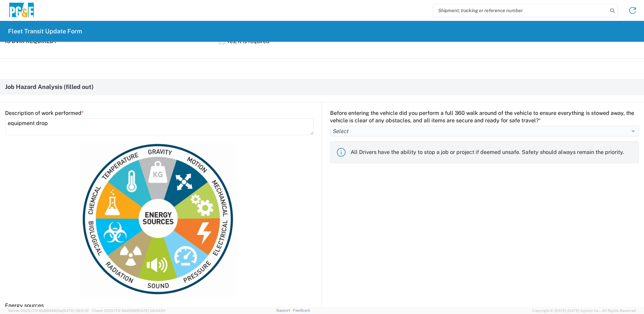  I want to click on a: Support, so click(285, 311).